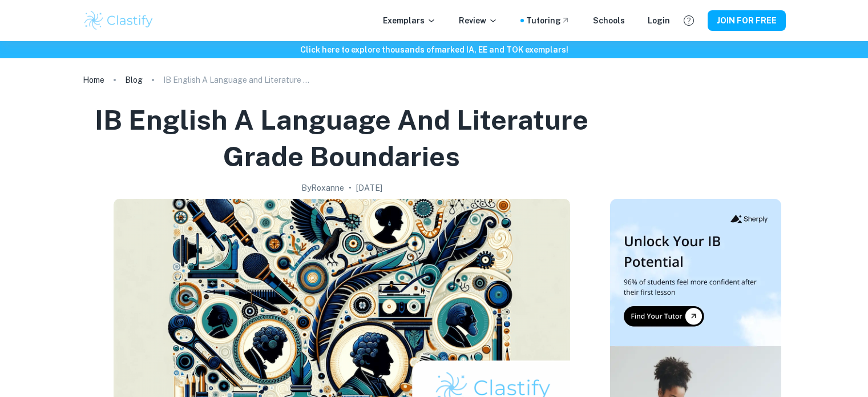  Describe the element at coordinates (548, 20) in the screenshot. I see `div: Tutoring` at that location.